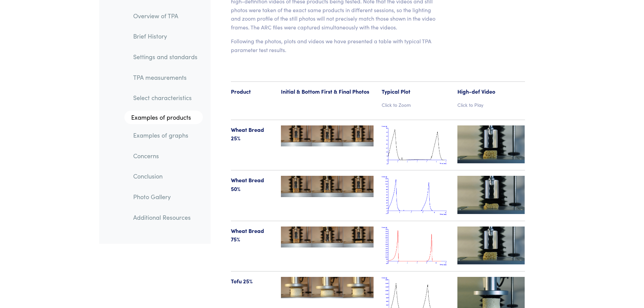 The image size is (644, 308). Describe the element at coordinates (327, 287) in the screenshot. I see `img: tofu-25-123-tpa.jpg` at that location.